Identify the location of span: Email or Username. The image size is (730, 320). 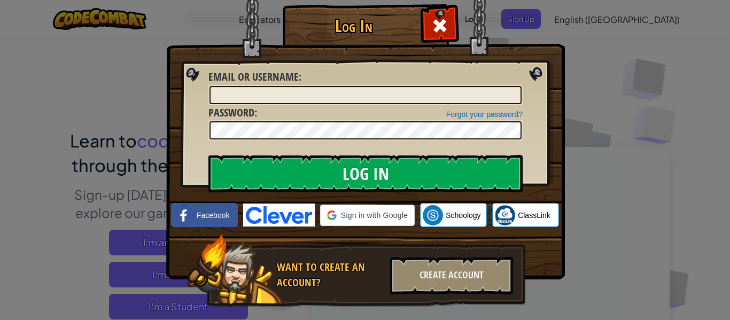
(253, 76).